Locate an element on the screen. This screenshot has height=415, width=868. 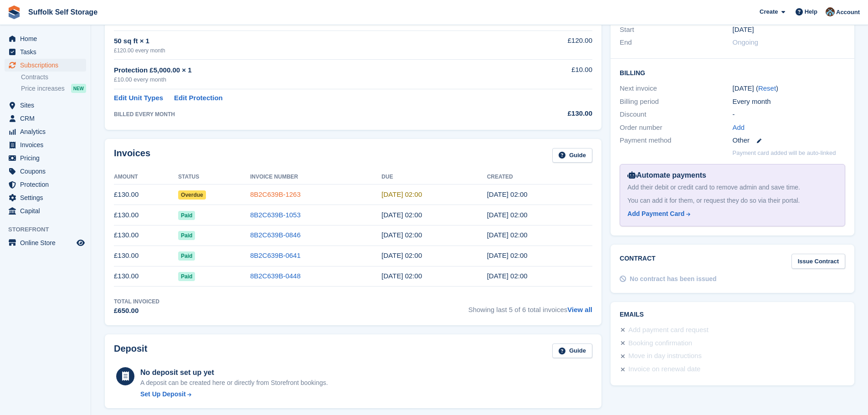
span: Sites is located at coordinates (48, 105).